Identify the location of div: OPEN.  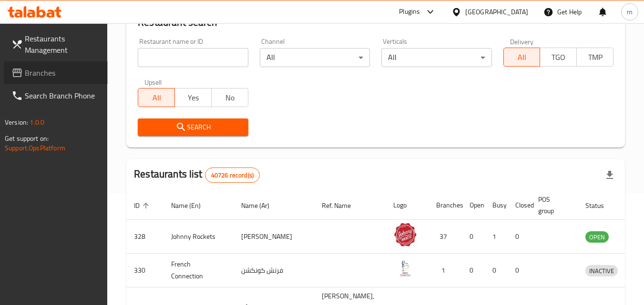
(597, 237).